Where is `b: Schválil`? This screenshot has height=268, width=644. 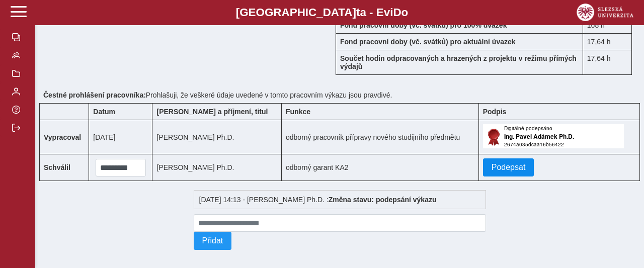 b: Schválil is located at coordinates (57, 167).